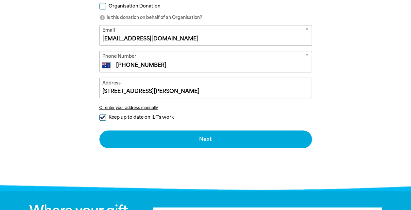 Image resolution: width=411 pixels, height=210 pixels. Describe the element at coordinates (134, 6) in the screenshot. I see `span: Organisation Donation` at that location.